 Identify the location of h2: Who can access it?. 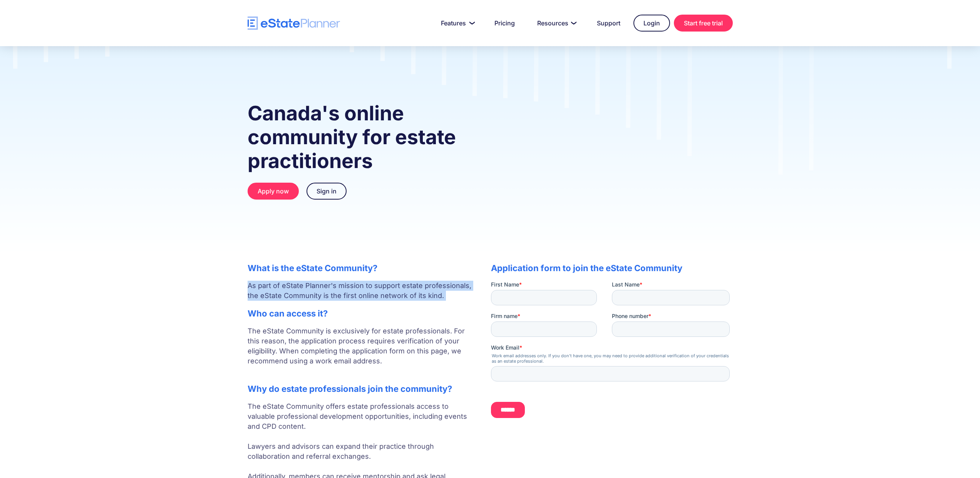
(361, 314).